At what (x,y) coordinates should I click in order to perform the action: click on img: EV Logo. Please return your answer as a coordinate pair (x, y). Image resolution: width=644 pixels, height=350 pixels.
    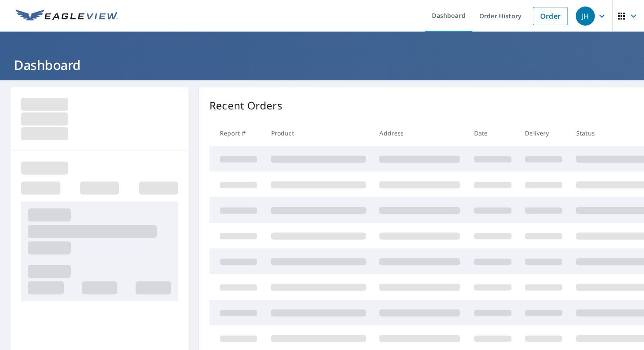
    Looking at the image, I should click on (67, 16).